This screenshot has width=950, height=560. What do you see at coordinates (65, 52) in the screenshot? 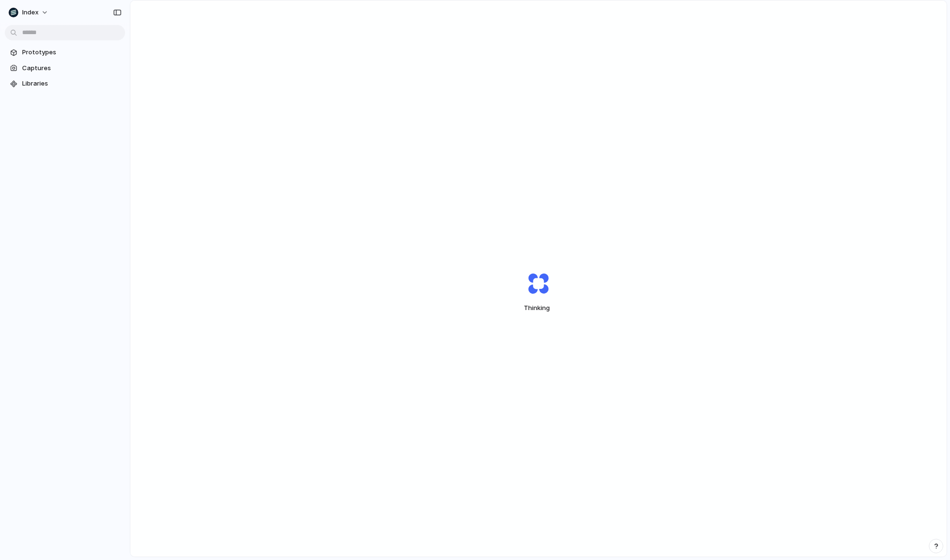
I see `a: Prototypes` at bounding box center [65, 52].